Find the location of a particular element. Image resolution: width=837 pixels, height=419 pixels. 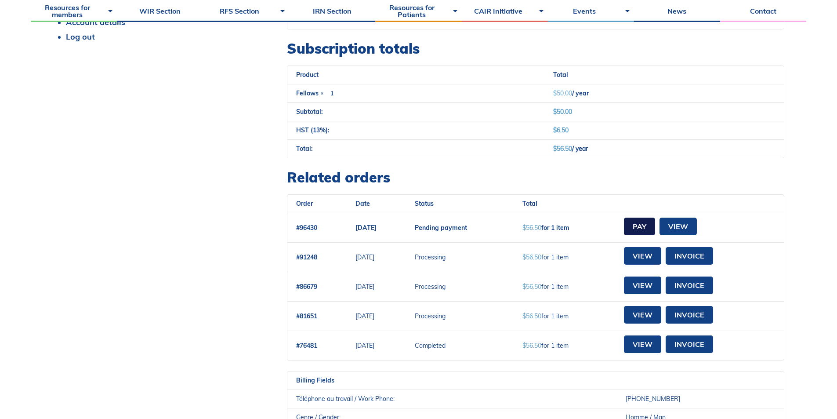

a: #81651 is located at coordinates (307, 316).